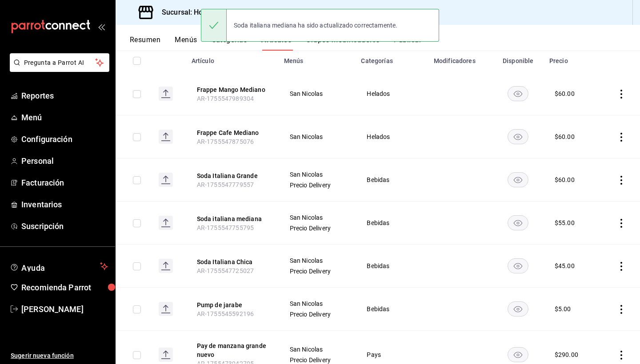  What do you see at coordinates (64, 288) in the screenshot?
I see `span: Recomienda Parrot` at bounding box center [64, 288].